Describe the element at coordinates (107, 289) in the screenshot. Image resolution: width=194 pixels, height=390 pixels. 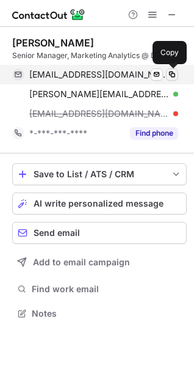
I see `span: Find work email` at that location.